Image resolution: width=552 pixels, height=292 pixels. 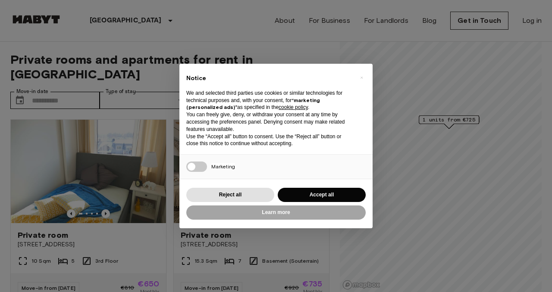 I want to click on a: cookie policy, so click(x=293, y=107).